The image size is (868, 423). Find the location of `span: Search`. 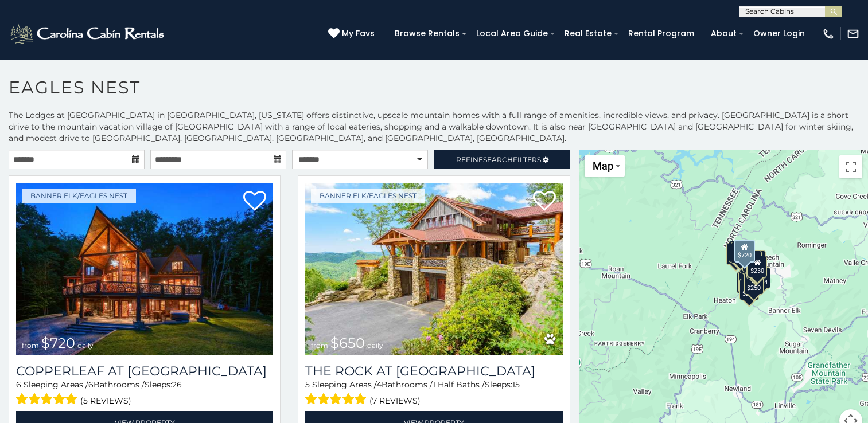

span: Search is located at coordinates (498, 160).